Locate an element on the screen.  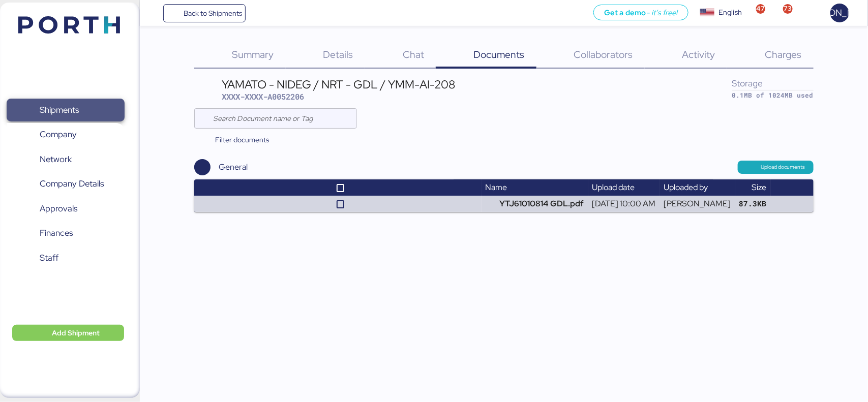
a: Company is located at coordinates (66, 135).